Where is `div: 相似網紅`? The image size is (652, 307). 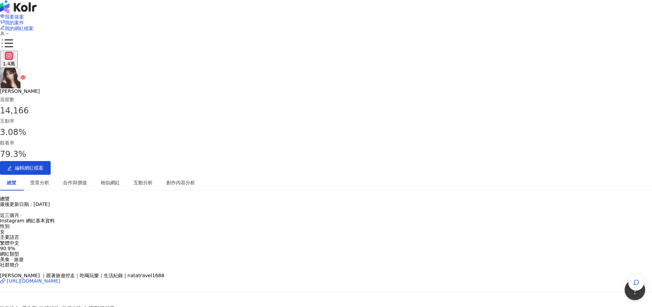 div: 相似網紅 is located at coordinates (110, 183).